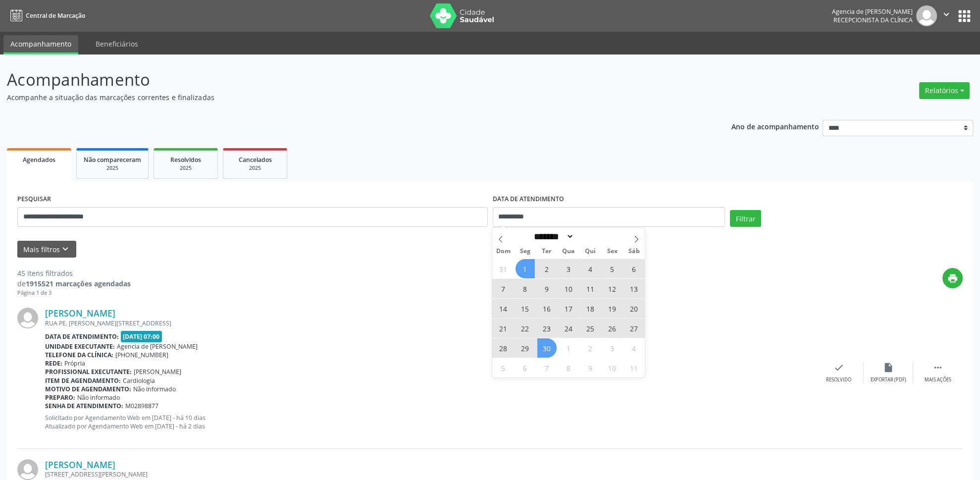 This screenshot has width=980, height=480. Describe the element at coordinates (525, 288) in the screenshot. I see `span: Setembro 8, 2025` at that location.